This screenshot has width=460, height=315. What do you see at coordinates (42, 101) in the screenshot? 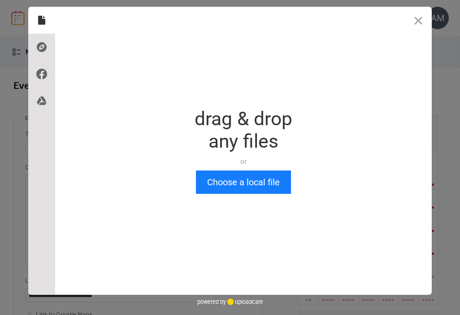
I see `div: Google Drive` at bounding box center [42, 101].